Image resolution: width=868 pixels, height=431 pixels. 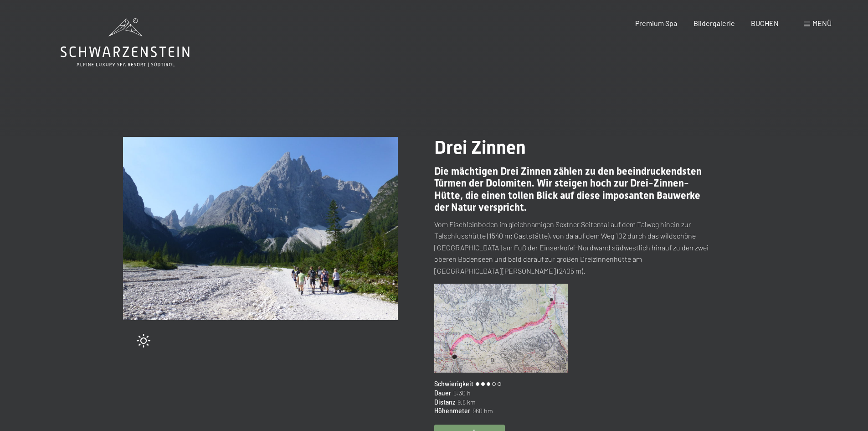 I want to click on span: 5:30 h, so click(x=460, y=393).